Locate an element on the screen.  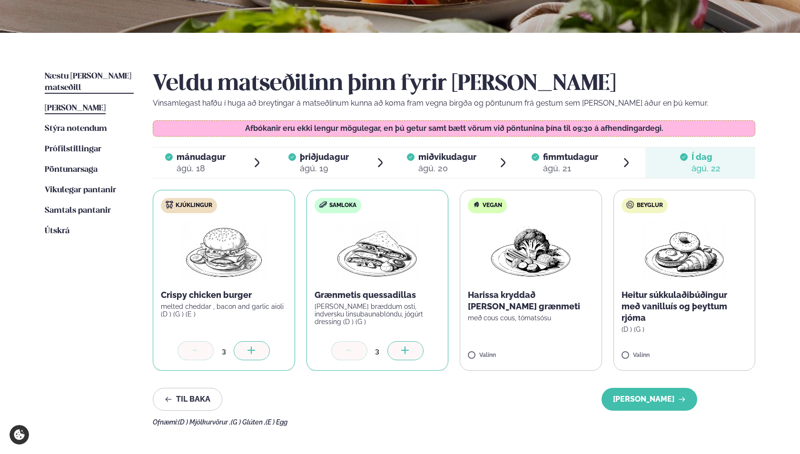
a: Útskrá is located at coordinates (57, 231).